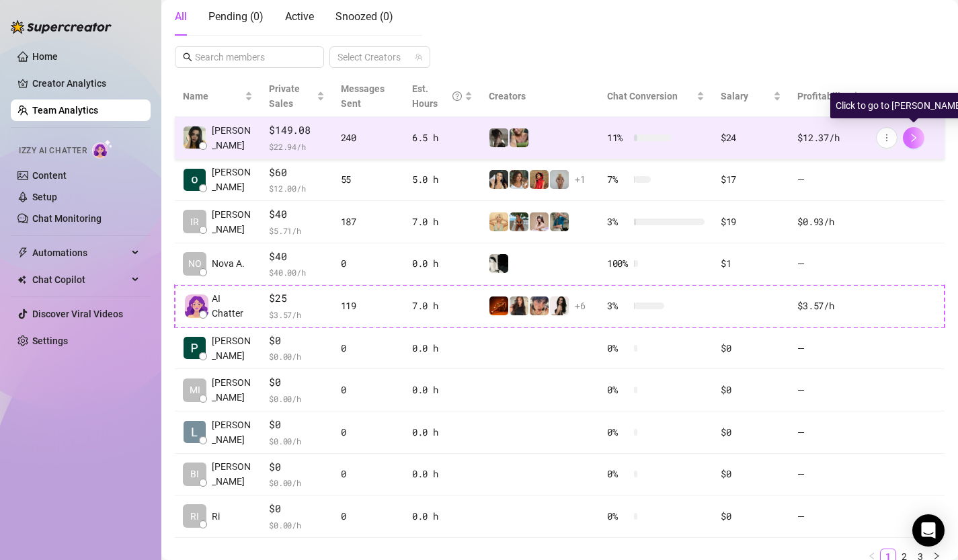 The width and height of the screenshot is (958, 560). What do you see at coordinates (65, 110) in the screenshot?
I see `a: Team Analytics` at bounding box center [65, 110].